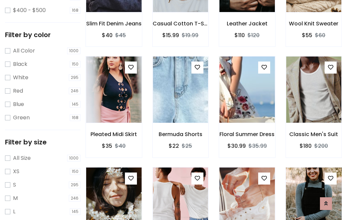 The height and width of the screenshot is (220, 342). I want to click on h6: Wool Knit Sweater, so click(314, 23).